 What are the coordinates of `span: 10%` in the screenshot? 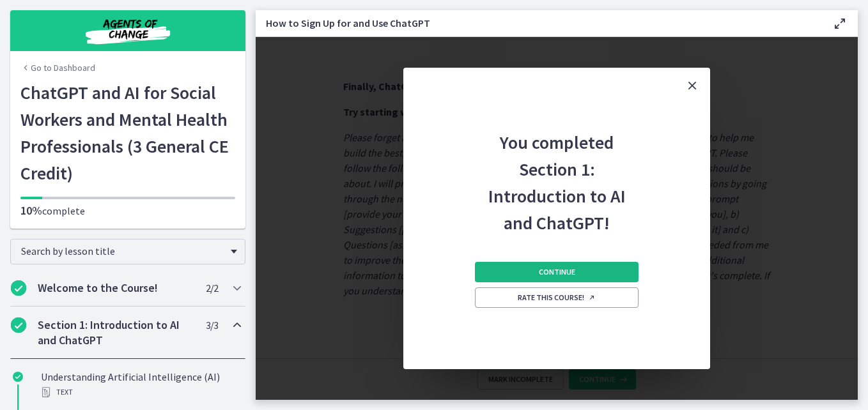 It's located at (31, 210).